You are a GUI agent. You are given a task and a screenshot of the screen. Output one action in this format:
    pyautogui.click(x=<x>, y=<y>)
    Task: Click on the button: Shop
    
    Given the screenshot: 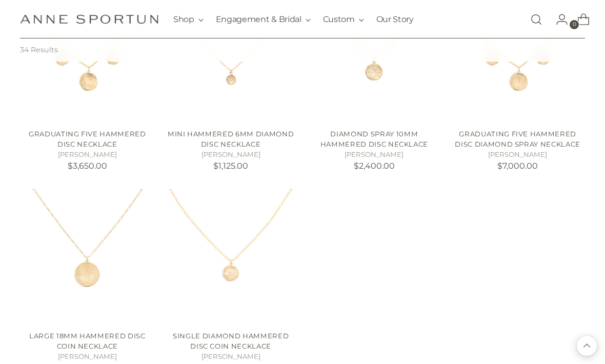 What is the action you would take?
    pyautogui.click(x=188, y=20)
    